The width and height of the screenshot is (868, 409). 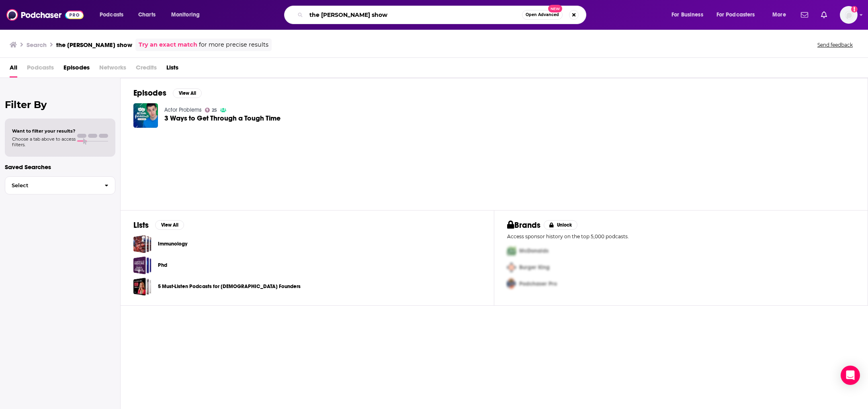 I want to click on span: New, so click(x=555, y=9).